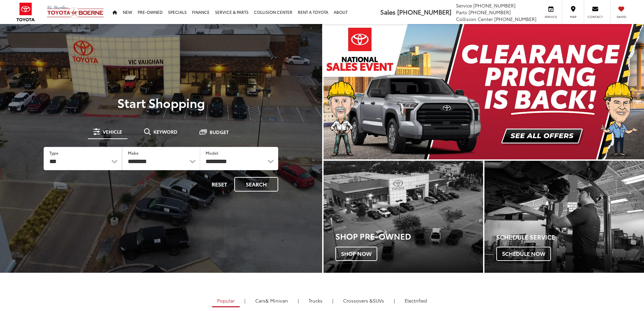 The width and height of the screenshot is (644, 311). Describe the element at coordinates (462, 12) in the screenshot. I see `span: Parts` at that location.